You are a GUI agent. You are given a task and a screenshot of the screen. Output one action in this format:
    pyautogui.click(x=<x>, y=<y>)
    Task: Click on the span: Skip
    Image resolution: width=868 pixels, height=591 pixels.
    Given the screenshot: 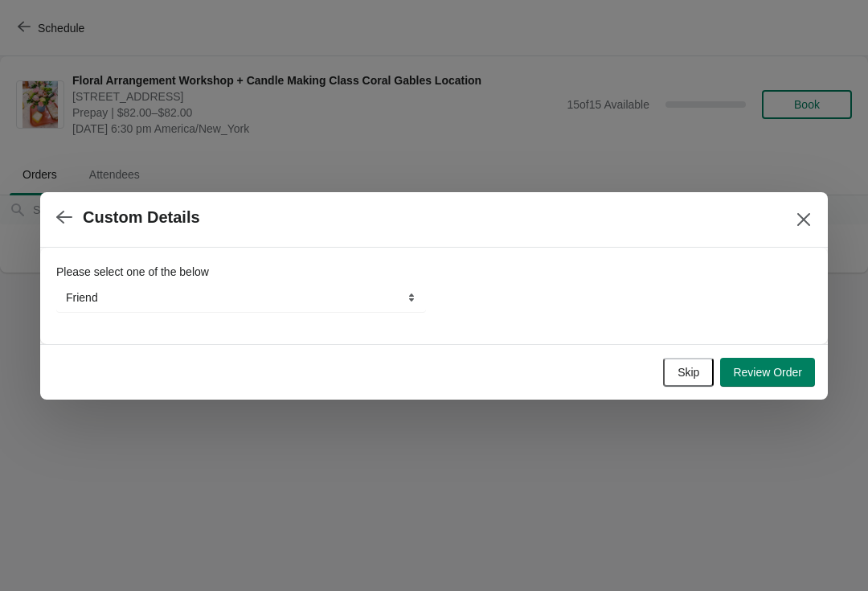 What is the action you would take?
    pyautogui.click(x=688, y=372)
    